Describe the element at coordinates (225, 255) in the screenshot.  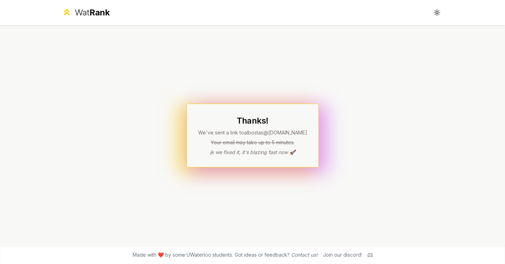
I see `span: Made with ❤️ by some UWaterloo students. Got ideas or feedback?` at that location.